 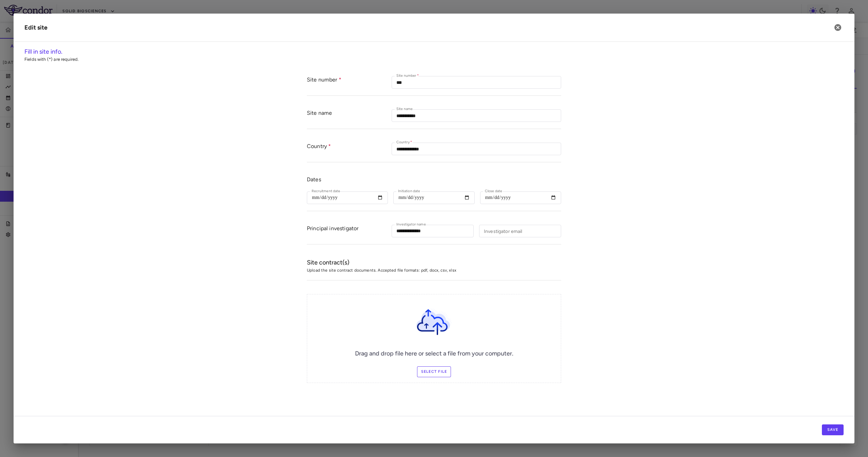 What do you see at coordinates (434, 262) in the screenshot?
I see `h6: Site contract(s)` at bounding box center [434, 262].